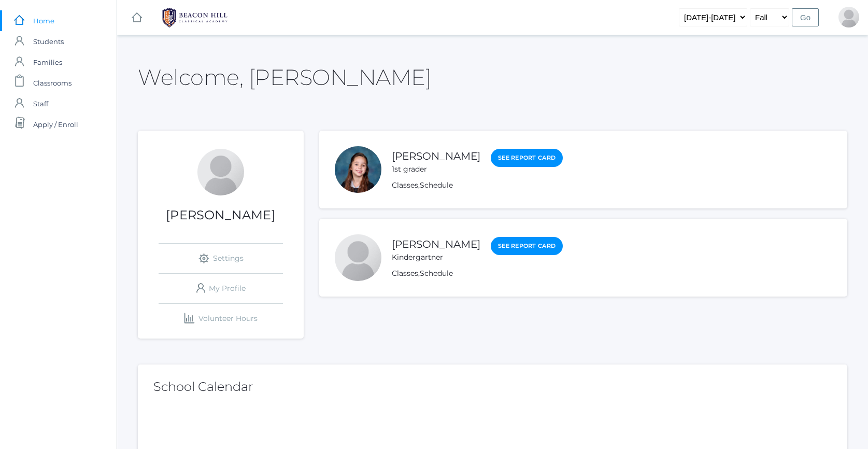 The height and width of the screenshot is (449, 868). I want to click on h2: School Calendar, so click(492, 386).